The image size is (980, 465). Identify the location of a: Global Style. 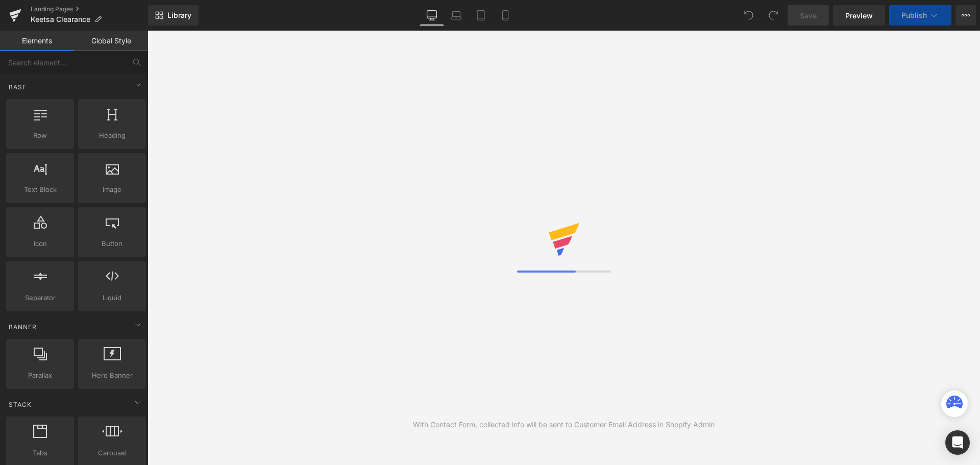
(111, 41).